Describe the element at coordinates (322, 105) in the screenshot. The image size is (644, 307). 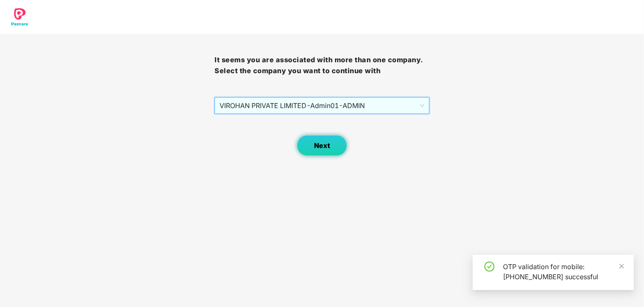
I see `span: VIROHAN PRIVATE LIMITED - Admin01 - ADMIN` at that location.